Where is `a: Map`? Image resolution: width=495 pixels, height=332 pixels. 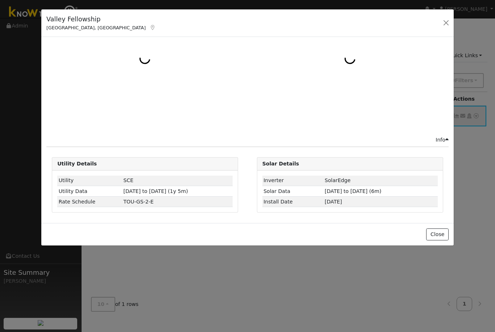 a: Map is located at coordinates (153, 28).